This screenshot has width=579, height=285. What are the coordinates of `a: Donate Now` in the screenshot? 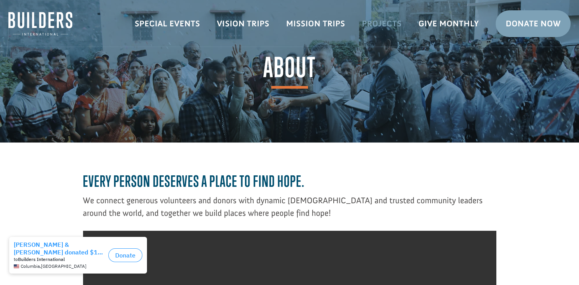 It's located at (533, 24).